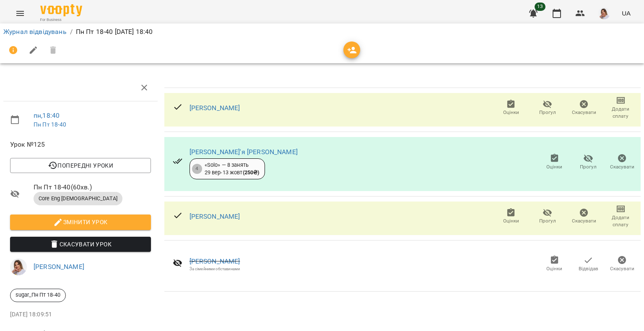  I want to click on button: Попередні уроки, so click(80, 166).